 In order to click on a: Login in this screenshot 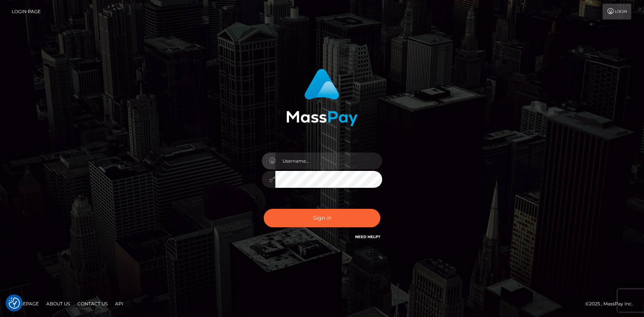, I will do `click(617, 12)`.